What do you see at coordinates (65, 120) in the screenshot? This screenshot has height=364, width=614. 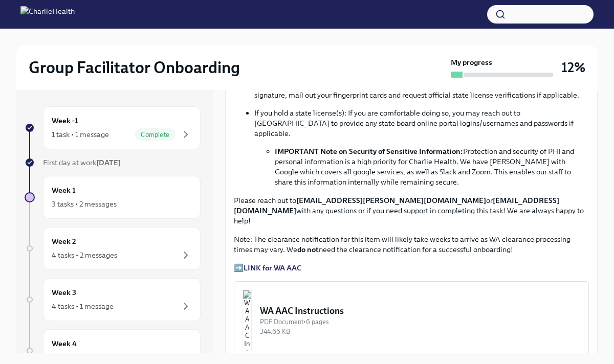 I see `h6: Week -1` at bounding box center [65, 120].